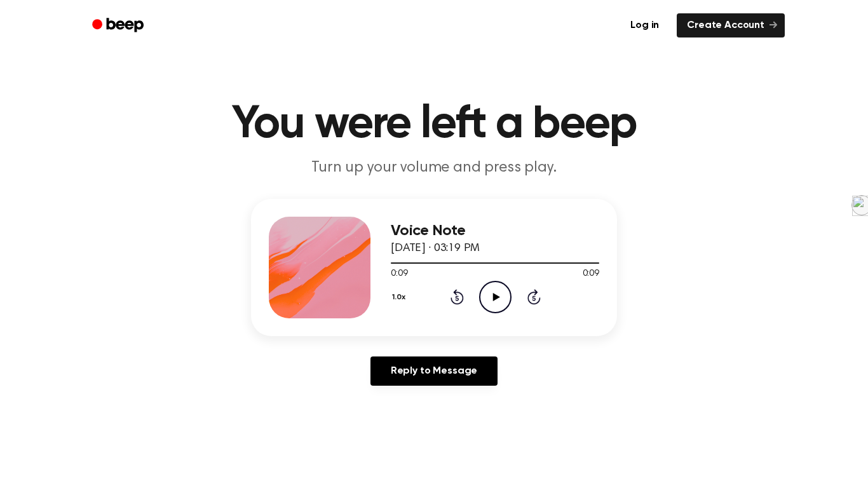 The height and width of the screenshot is (488, 868). Describe the element at coordinates (731, 25) in the screenshot. I see `a: Create Account` at that location.